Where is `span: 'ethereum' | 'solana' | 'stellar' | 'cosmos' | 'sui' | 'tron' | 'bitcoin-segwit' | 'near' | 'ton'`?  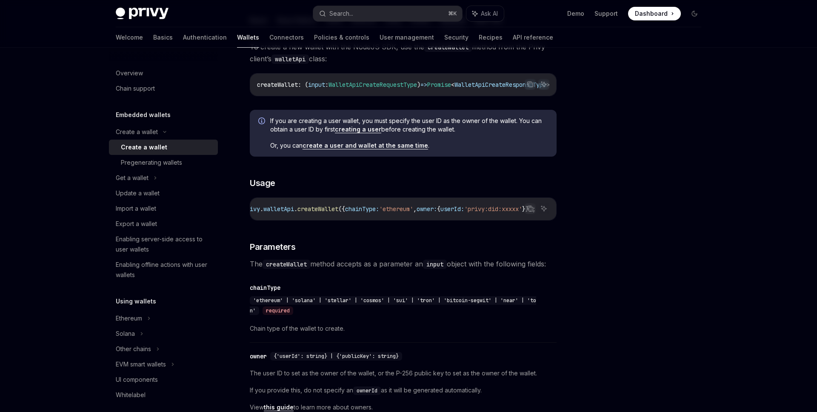
span: 'ethereum' | 'solana' | 'stellar' | 'cosmos' | 'sui' | 'tron' | 'bitcoin-segwit' | 'near' | 'ton' is located at coordinates (393, 305).